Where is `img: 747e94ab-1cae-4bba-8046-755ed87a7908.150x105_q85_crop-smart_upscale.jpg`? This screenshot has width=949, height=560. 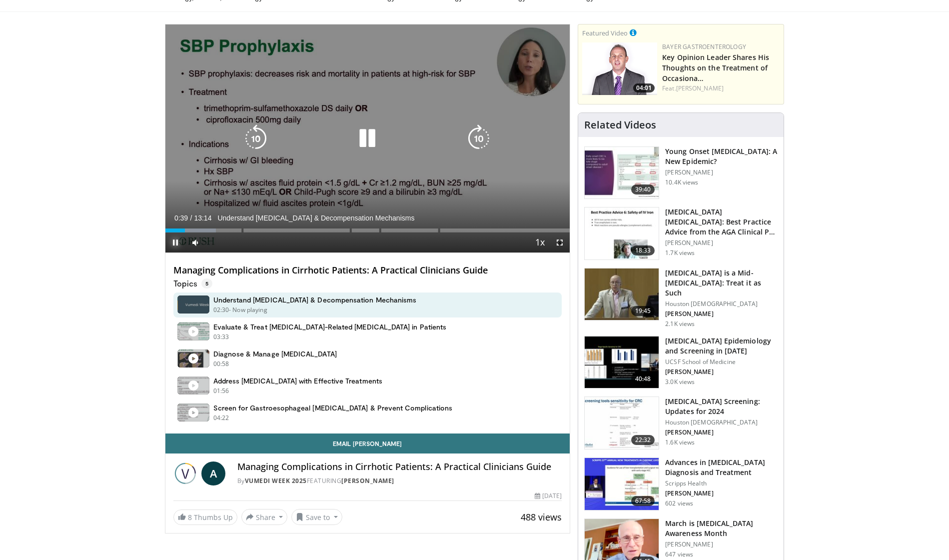
img: 747e94ab-1cae-4bba-8046-755ed87a7908.150x105_q85_crop-smart_upscale.jpg is located at coordinates (622, 294).